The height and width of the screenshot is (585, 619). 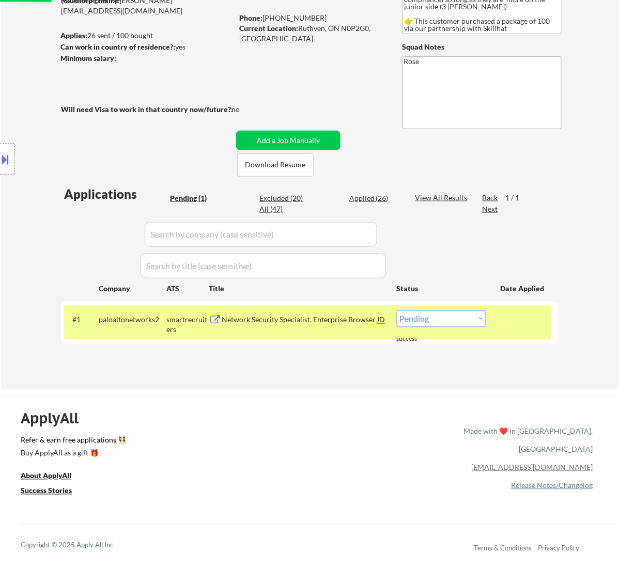 I want to click on div: Title, so click(x=297, y=289).